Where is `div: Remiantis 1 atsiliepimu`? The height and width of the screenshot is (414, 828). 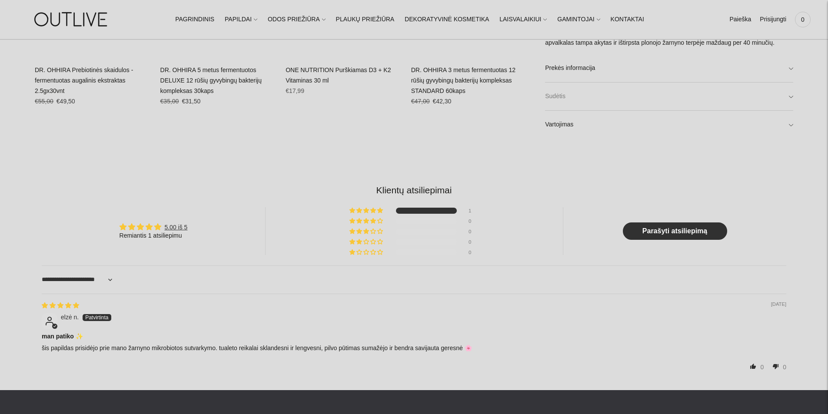 div: Remiantis 1 atsiliepimu is located at coordinates (153, 236).